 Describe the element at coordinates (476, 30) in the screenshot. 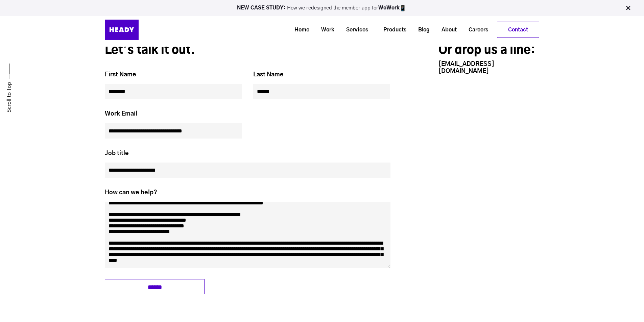

I see `a: Careers` at that location.